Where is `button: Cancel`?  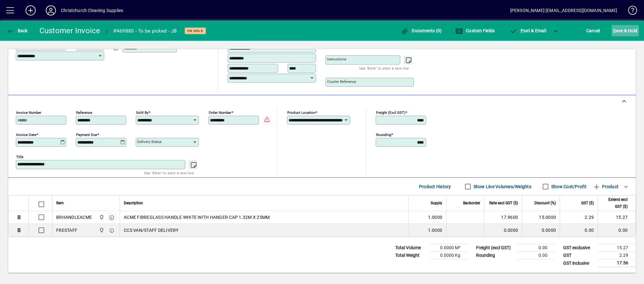 button: Cancel is located at coordinates (593, 31).